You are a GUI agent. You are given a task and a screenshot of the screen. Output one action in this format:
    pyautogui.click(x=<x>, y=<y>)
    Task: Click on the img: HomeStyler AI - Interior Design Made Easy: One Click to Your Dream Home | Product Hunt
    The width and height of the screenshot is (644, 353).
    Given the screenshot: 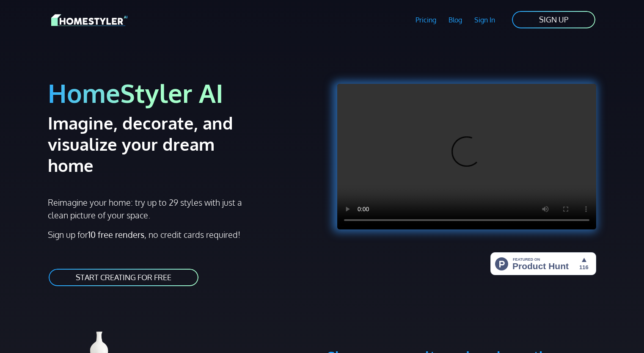 What is the action you would take?
    pyautogui.click(x=543, y=264)
    